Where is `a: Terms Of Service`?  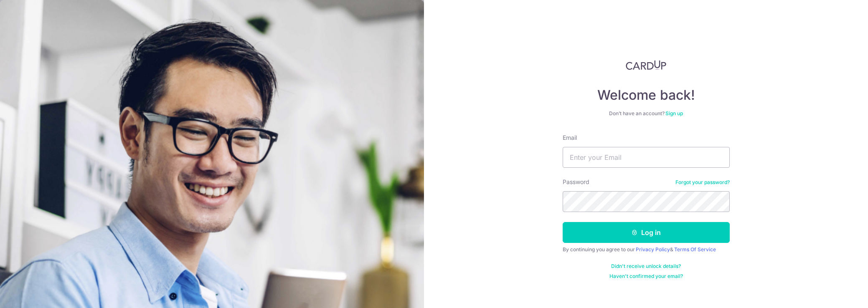 a: Terms Of Service is located at coordinates (695, 249).